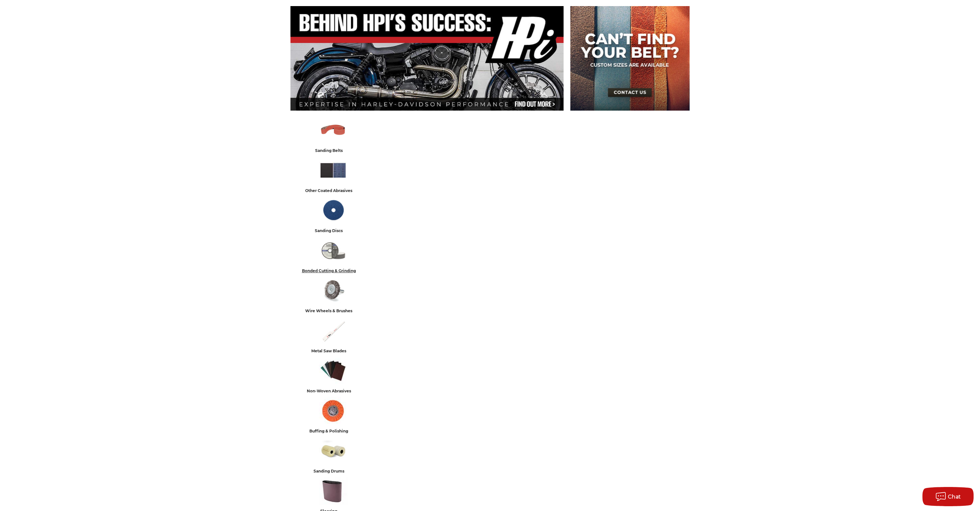 Image resolution: width=980 pixels, height=511 pixels. I want to click on img: Buffing & Polishing, so click(333, 411).